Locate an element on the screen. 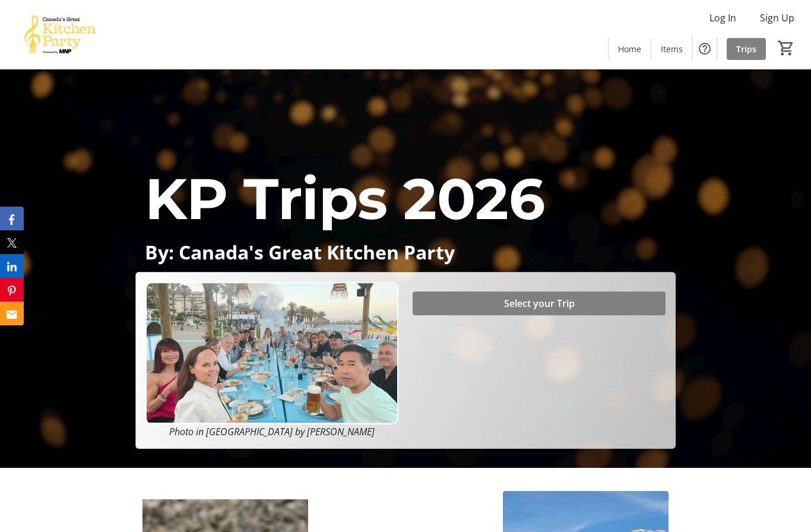  span: Log In is located at coordinates (722, 18).